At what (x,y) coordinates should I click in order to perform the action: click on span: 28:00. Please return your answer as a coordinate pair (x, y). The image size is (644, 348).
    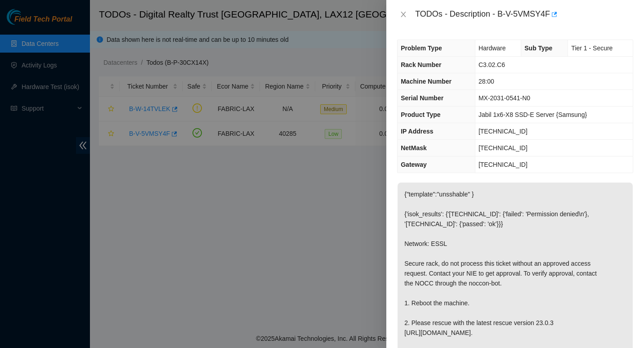
    Looking at the image, I should click on (486, 82).